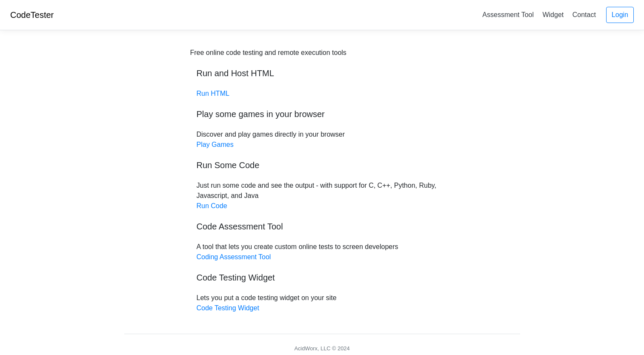 The width and height of the screenshot is (644, 355). Describe the element at coordinates (234, 256) in the screenshot. I see `a: Coding Assessment Tool` at that location.